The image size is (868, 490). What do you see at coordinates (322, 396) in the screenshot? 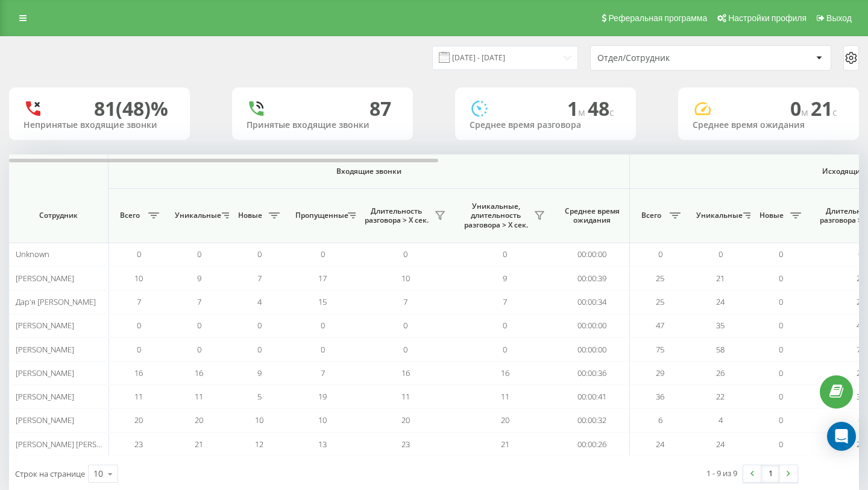
I see `span: 19` at bounding box center [322, 396].